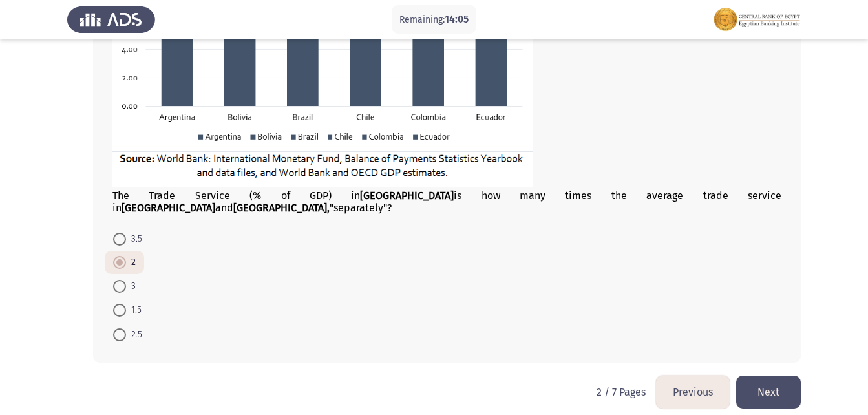 This screenshot has height=415, width=868. I want to click on span: 3.5, so click(134, 239).